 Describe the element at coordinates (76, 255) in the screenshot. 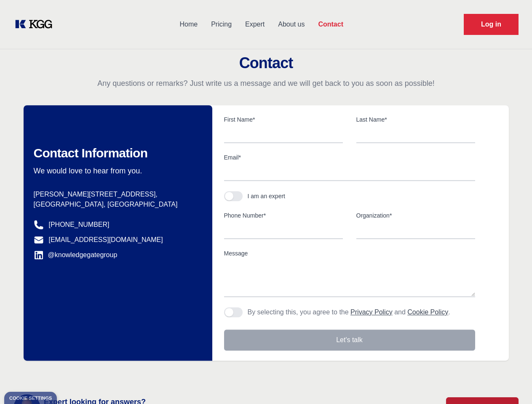

I see `a: @knowledgegategroup` at that location.